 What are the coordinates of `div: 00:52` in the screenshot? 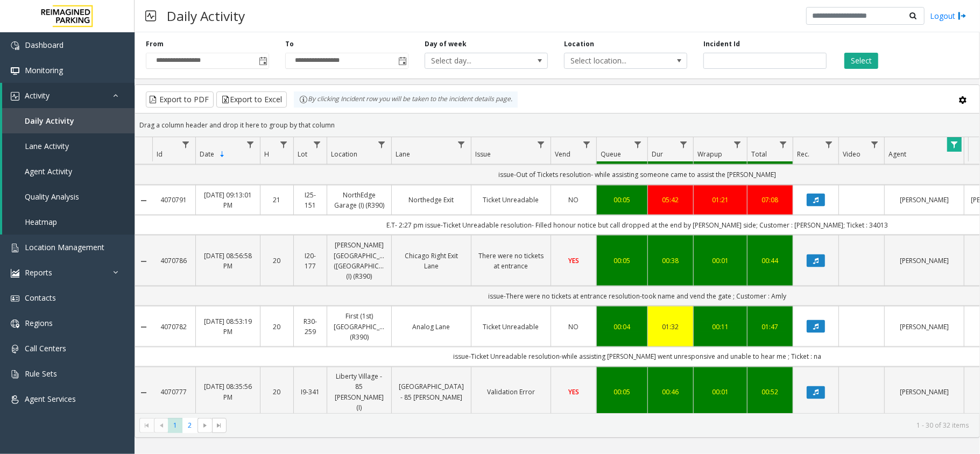 It's located at (770, 393).